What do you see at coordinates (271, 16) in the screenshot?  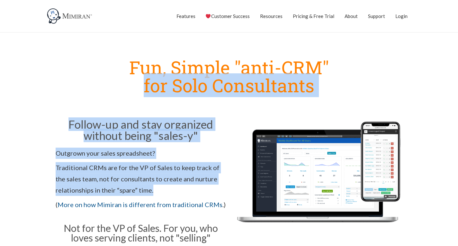 I see `a: Resources` at bounding box center [271, 16].